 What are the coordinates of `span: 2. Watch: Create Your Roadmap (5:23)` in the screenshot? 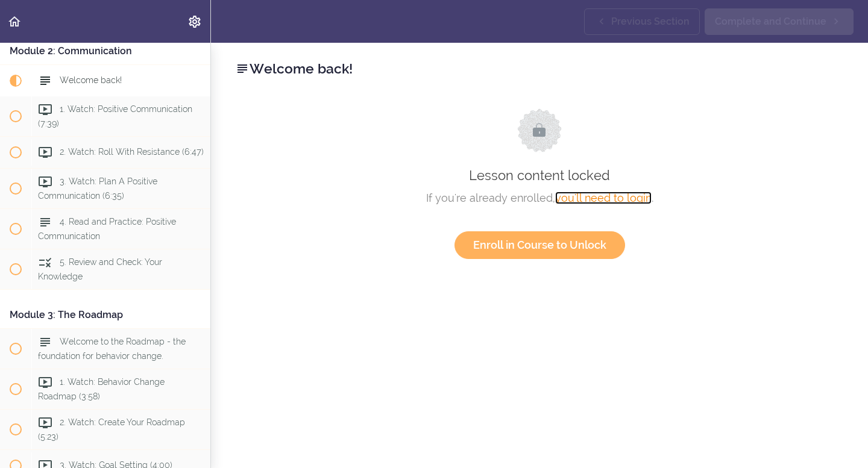 It's located at (112, 429).